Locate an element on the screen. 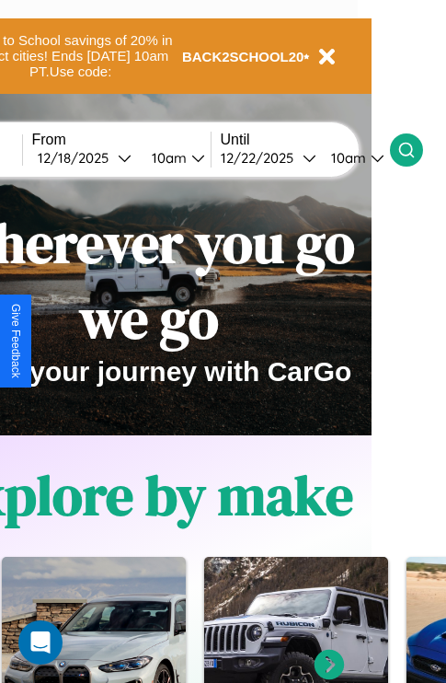 This screenshot has width=446, height=683. label: Until is located at coordinates (306, 140).